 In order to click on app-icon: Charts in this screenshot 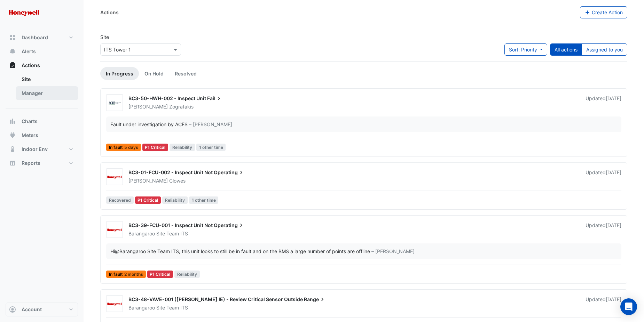, I will do `click(12, 121)`.